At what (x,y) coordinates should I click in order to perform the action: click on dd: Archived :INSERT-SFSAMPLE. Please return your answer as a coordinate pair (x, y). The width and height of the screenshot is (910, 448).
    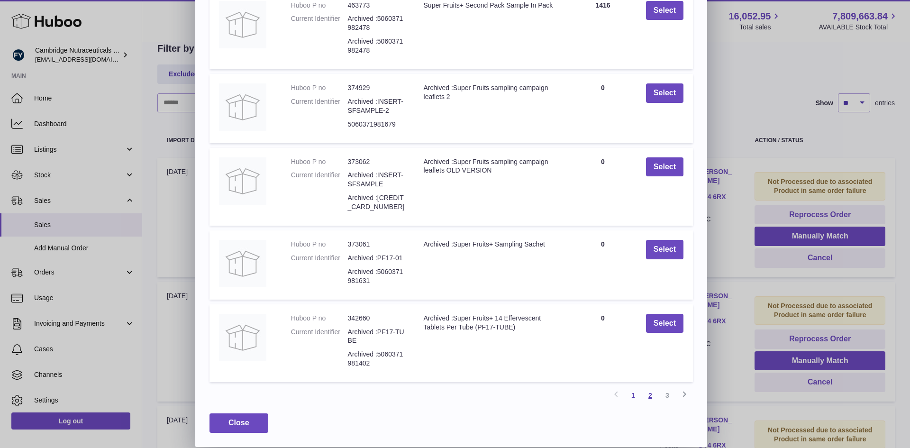
    Looking at the image, I should click on (376, 180).